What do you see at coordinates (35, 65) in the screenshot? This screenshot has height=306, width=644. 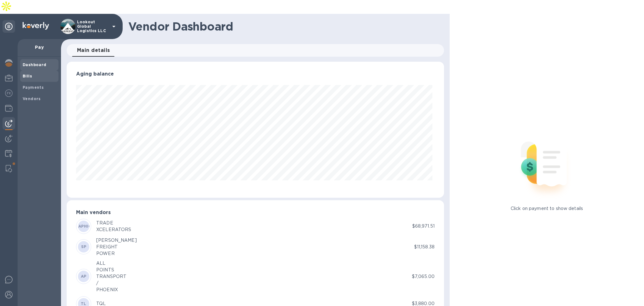 I see `b: Dashboard` at bounding box center [35, 65].